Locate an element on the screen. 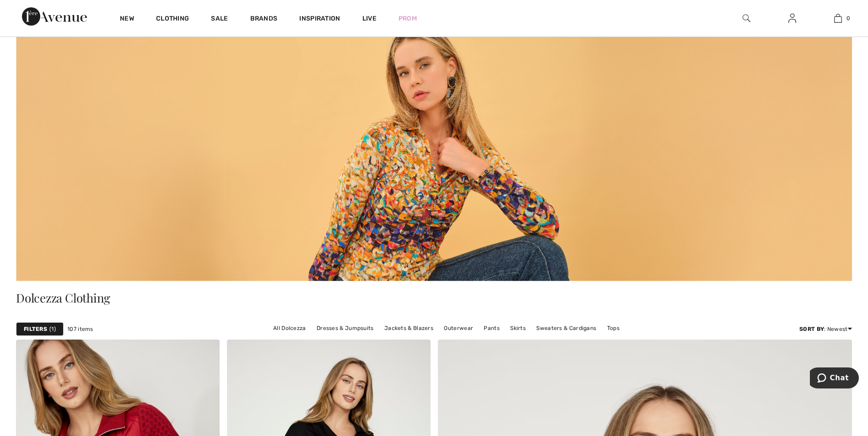  img: search the website is located at coordinates (746, 18).